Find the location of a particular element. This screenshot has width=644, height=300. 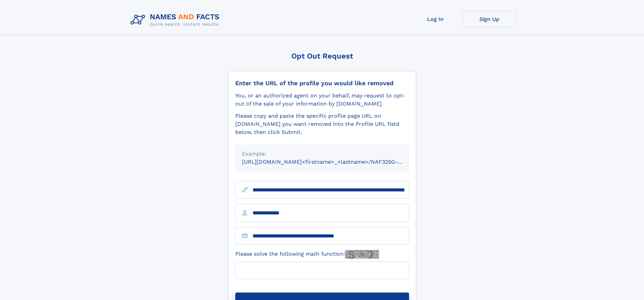

a: Log In is located at coordinates (435, 19).